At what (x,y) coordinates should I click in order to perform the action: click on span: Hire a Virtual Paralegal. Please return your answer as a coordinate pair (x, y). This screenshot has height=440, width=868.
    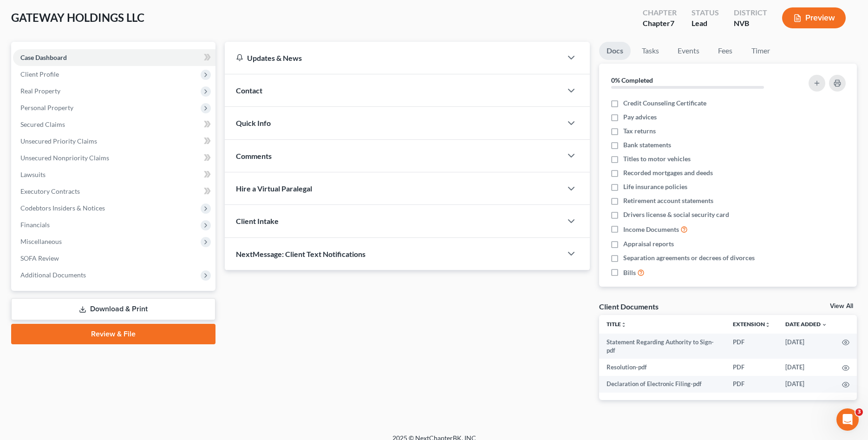
    Looking at the image, I should click on (274, 188).